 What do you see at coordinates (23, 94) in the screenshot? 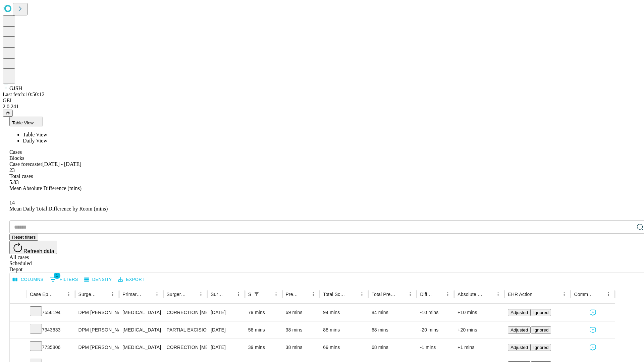
I see `span: Last fetch: 10:50:12` at bounding box center [23, 94].